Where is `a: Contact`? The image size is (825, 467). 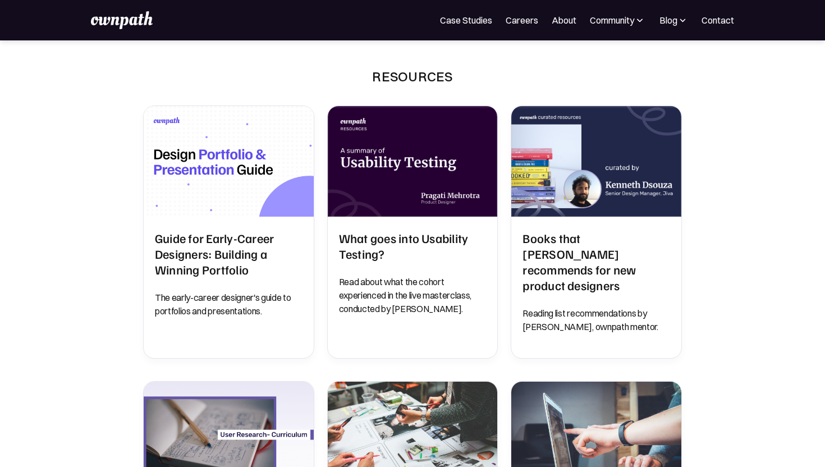
a: Contact is located at coordinates (717, 20).